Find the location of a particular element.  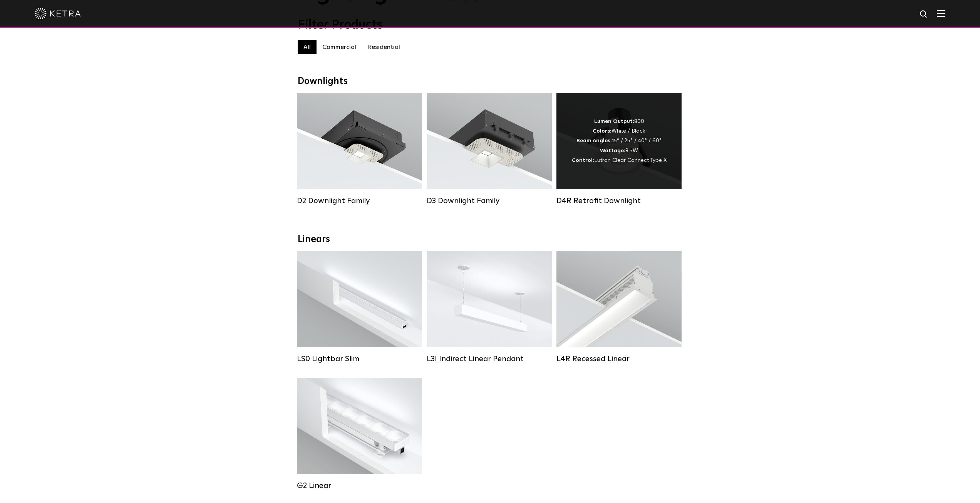

div: D4R Retrofit Downlight is located at coordinates (619, 201).